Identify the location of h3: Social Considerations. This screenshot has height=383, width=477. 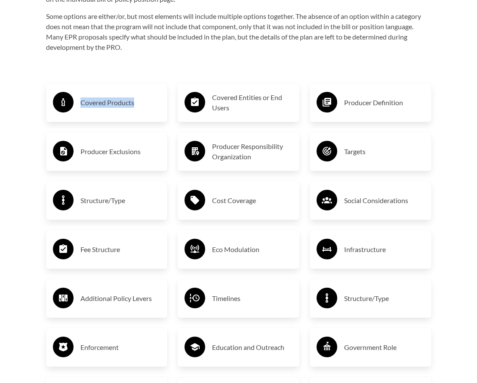
(384, 201).